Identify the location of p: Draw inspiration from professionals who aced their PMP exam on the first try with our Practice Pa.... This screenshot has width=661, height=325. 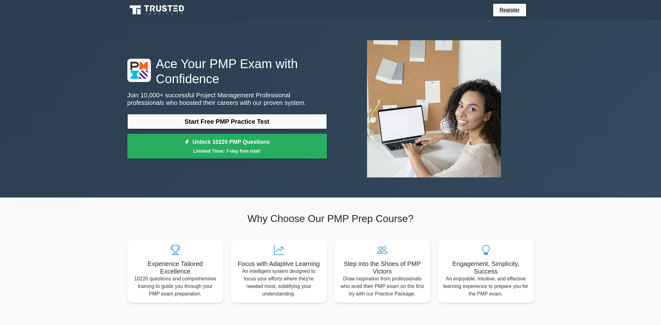
(383, 286).